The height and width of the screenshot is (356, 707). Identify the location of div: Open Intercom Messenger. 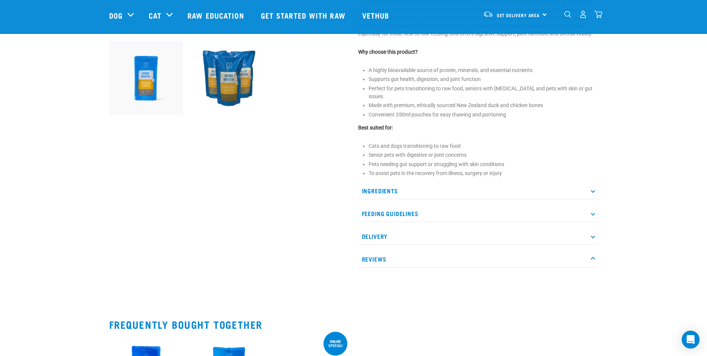
(691, 339).